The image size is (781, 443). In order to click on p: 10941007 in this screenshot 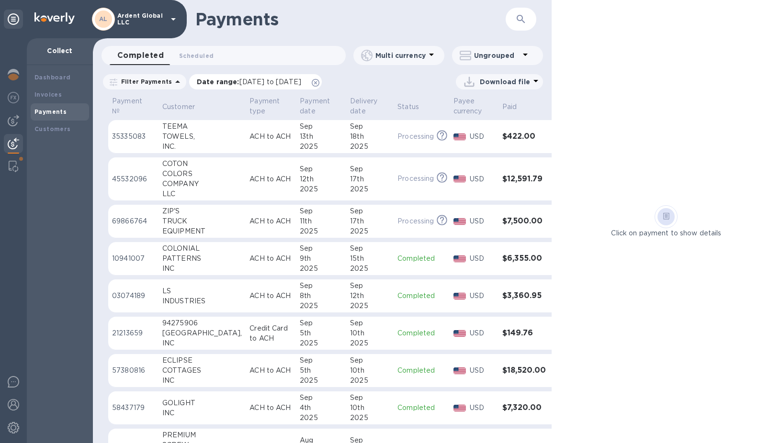, I will do `click(133, 258)`.